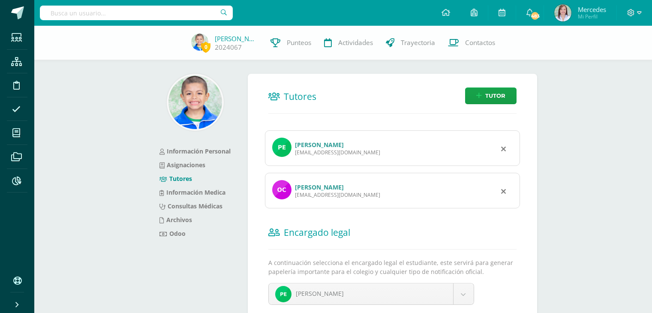  I want to click on span: Encargado legal, so click(317, 232).